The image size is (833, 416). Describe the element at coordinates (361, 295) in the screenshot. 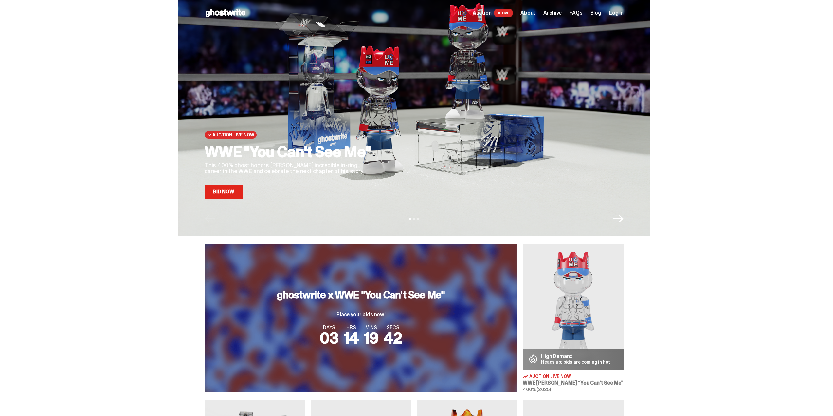

I see `h3: ghostwrite x WWE "You Can't See Me"` at that location.